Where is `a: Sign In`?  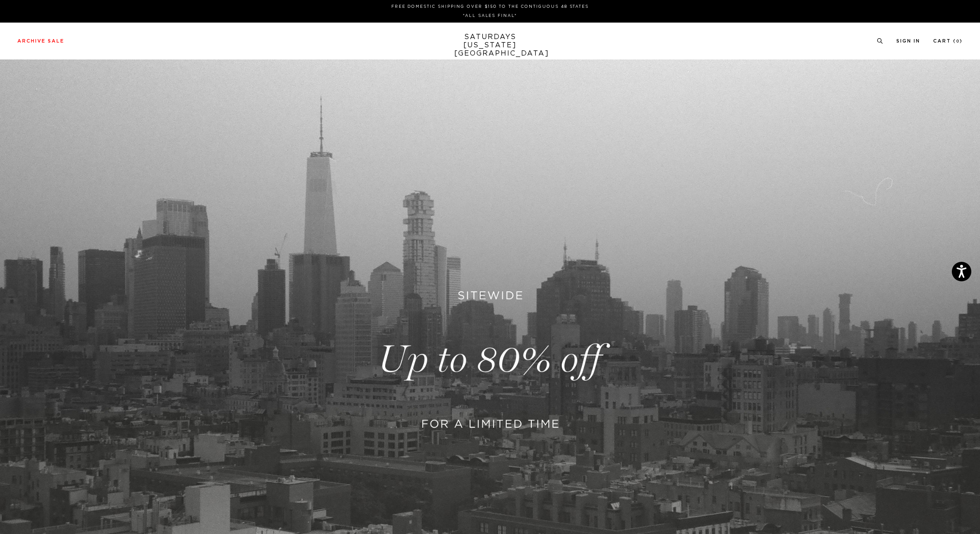
a: Sign In is located at coordinates (909, 41).